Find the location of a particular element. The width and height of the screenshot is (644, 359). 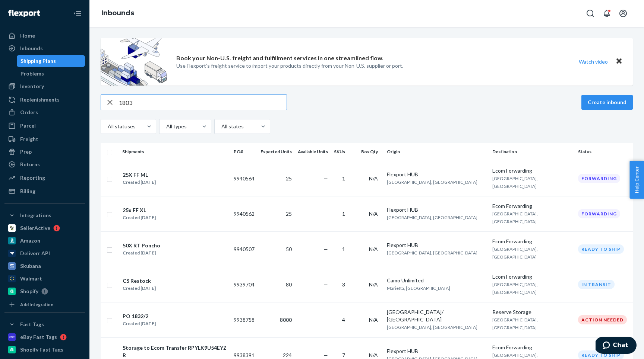

td: 9940507 is located at coordinates (244, 249).